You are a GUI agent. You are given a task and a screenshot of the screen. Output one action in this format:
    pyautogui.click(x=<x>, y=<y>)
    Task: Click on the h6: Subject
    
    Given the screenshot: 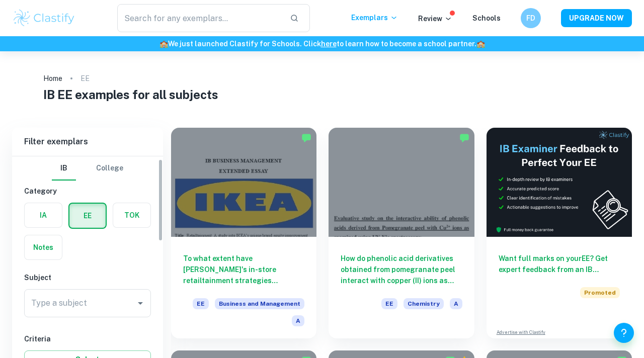 What is the action you would take?
    pyautogui.click(x=87, y=277)
    